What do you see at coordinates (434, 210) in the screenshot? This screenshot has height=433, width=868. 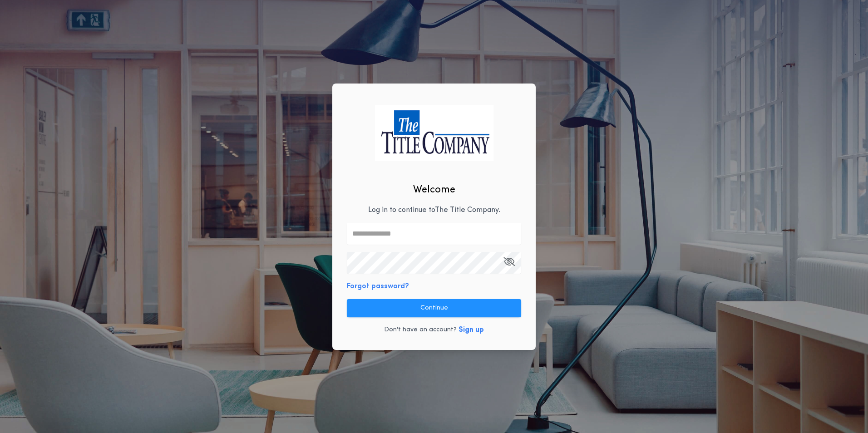 I see `p: Log in to continue to The Title Company .` at bounding box center [434, 210].